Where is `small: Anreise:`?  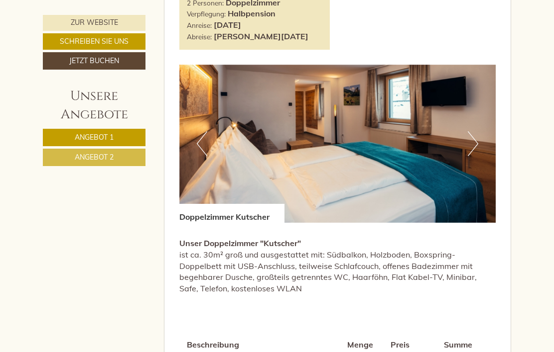
small: Anreise: is located at coordinates (199, 25).